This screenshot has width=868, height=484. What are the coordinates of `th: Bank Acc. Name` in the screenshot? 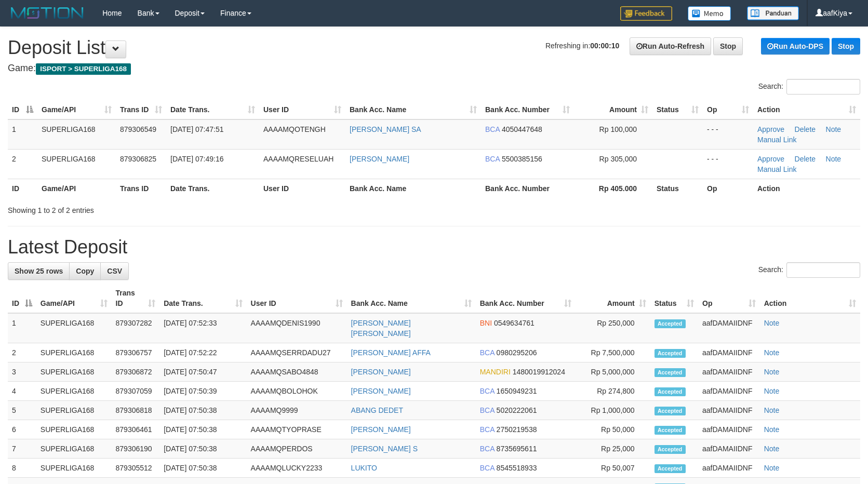 It's located at (413, 188).